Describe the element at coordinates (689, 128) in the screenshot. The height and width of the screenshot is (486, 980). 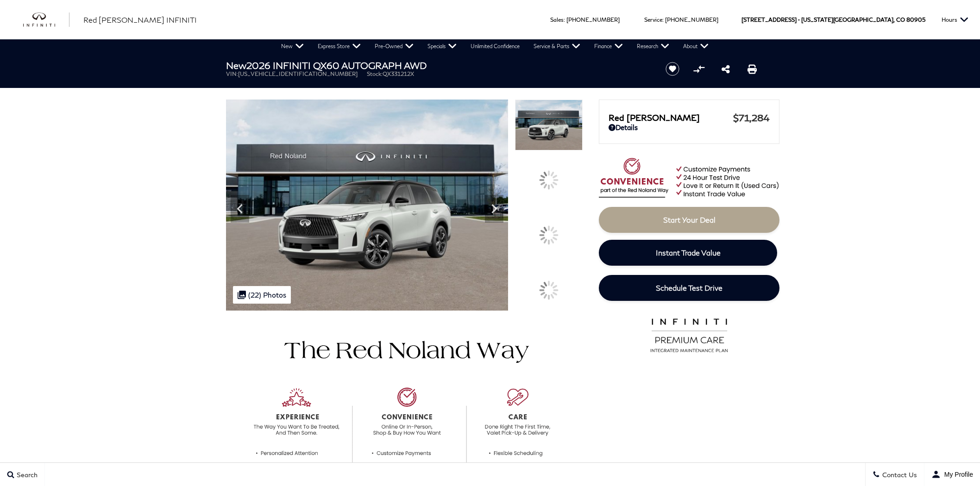
I see `a: Details` at that location.